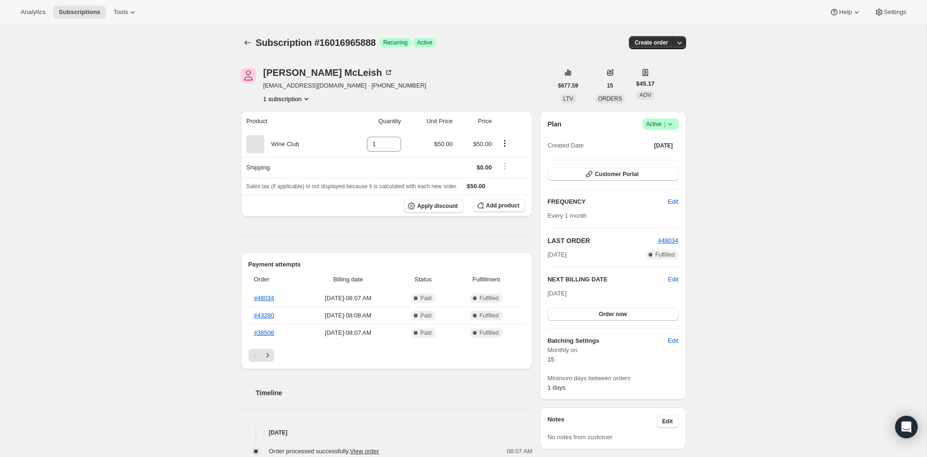  What do you see at coordinates (890, 12) in the screenshot?
I see `button: Settings` at bounding box center [890, 12].